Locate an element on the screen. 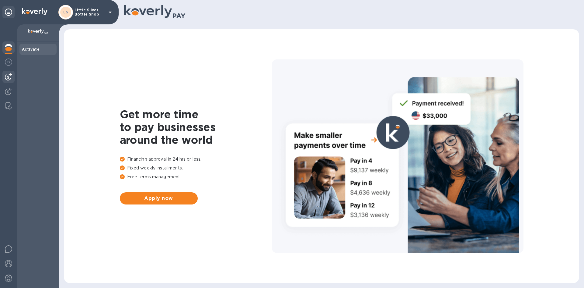 This screenshot has height=288, width=584. div: Unpin categories is located at coordinates (9, 12).